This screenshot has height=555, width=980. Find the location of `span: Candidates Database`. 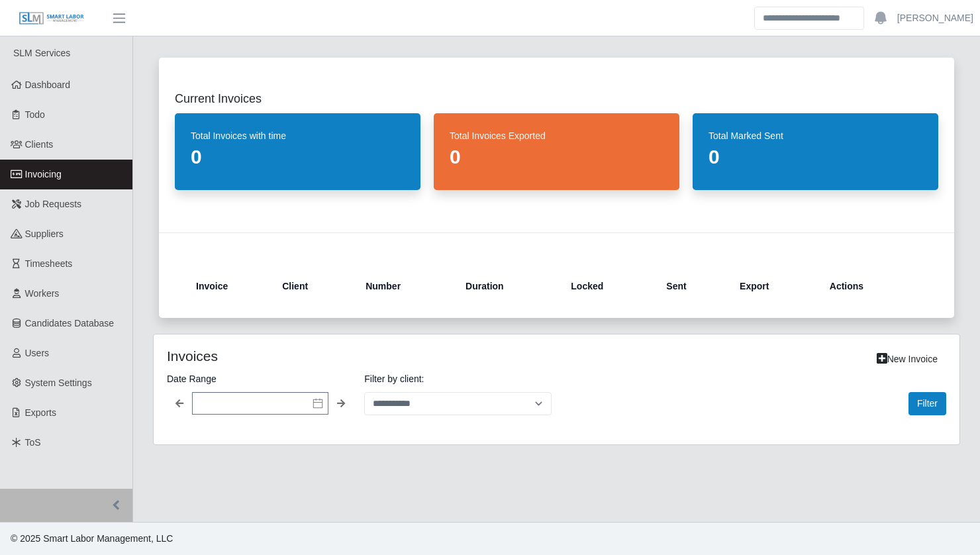

span: Candidates Database is located at coordinates (69, 323).